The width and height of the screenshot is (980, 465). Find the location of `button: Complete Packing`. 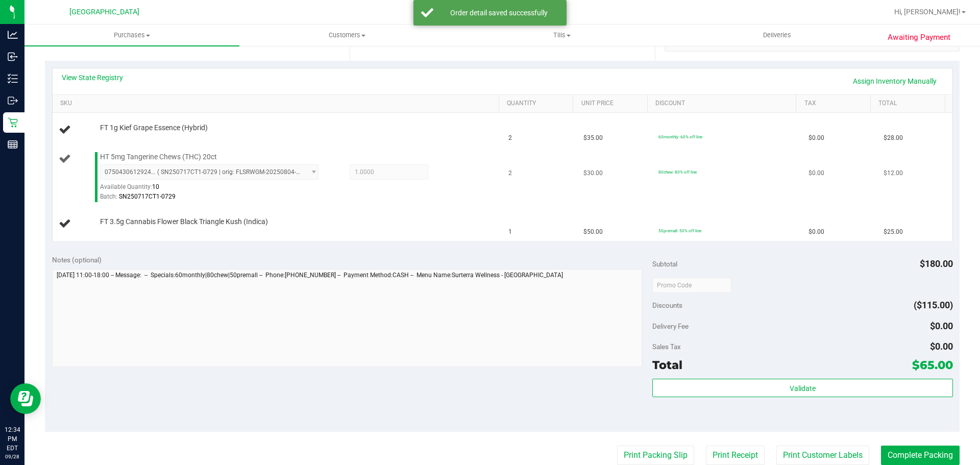

button: Complete Packing is located at coordinates (921, 456).